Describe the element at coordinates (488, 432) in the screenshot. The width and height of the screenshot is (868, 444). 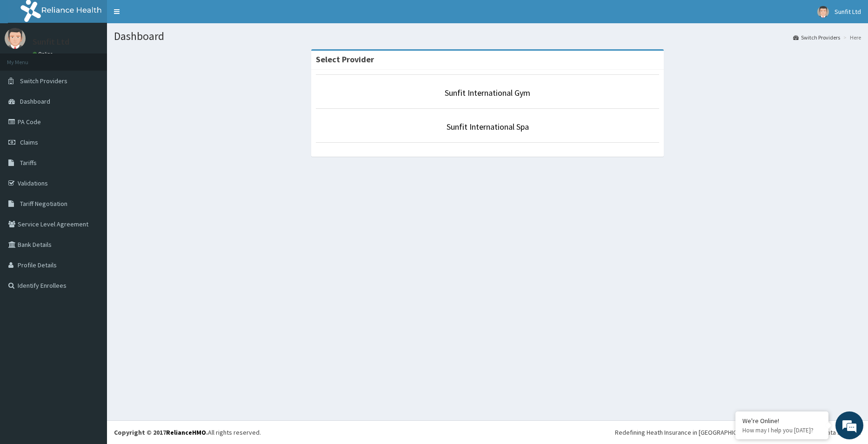
I see `footer: All rights reserved.` at that location.